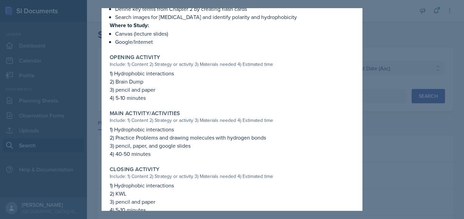 This screenshot has height=219, width=464. Describe the element at coordinates (232, 81) in the screenshot. I see `p: 2) Brain Dump` at that location.